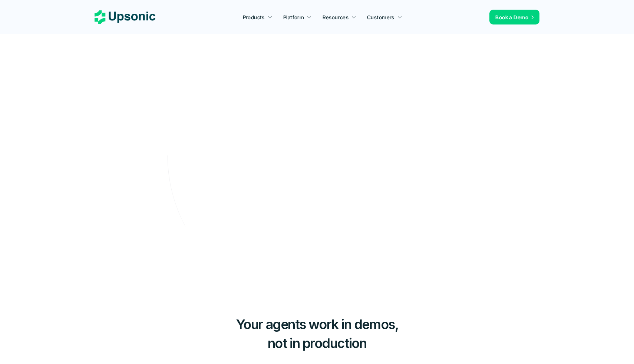 The width and height of the screenshot is (634, 364). Describe the element at coordinates (317, 343) in the screenshot. I see `span: not in production` at that location.